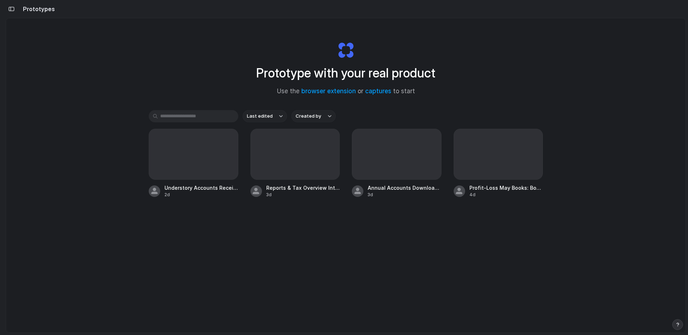  I want to click on span: Annual Accounts Download Feature, so click(404, 187).